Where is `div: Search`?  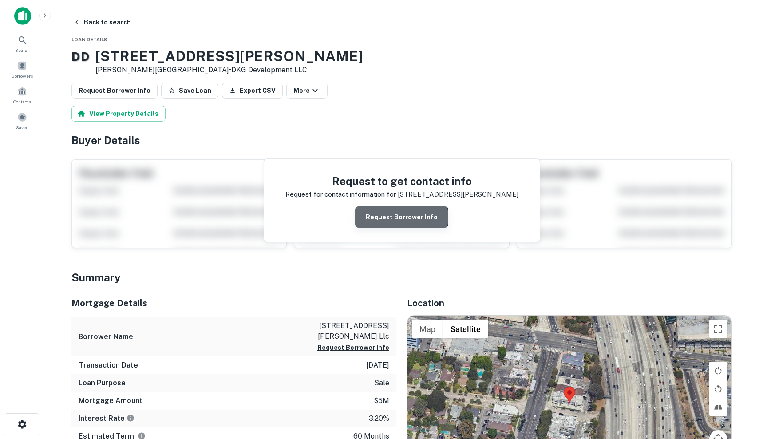 div: Search is located at coordinates (22, 43).